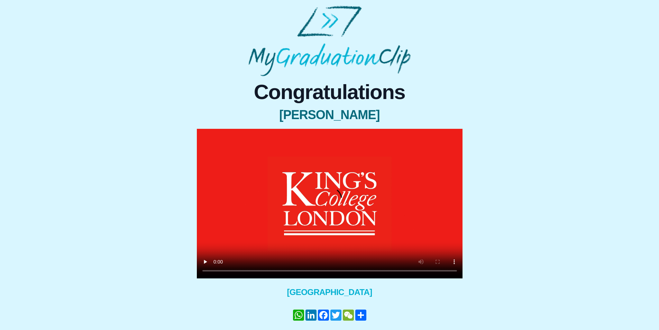 Image resolution: width=659 pixels, height=330 pixels. Describe the element at coordinates (299, 315) in the screenshot. I see `a: WhatsApp` at that location.